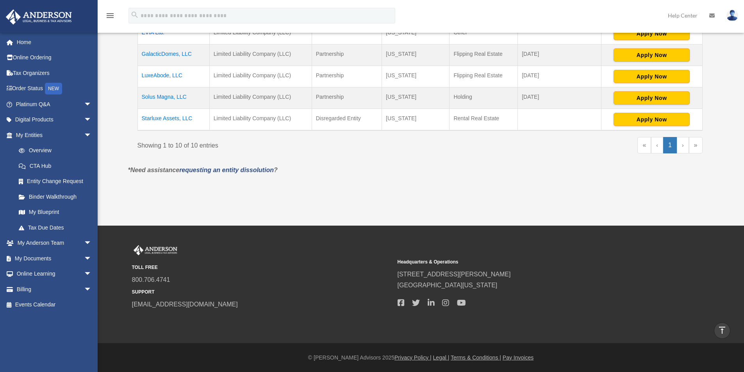  What do you see at coordinates (669, 145) in the screenshot?
I see `a: 1` at bounding box center [669, 145].